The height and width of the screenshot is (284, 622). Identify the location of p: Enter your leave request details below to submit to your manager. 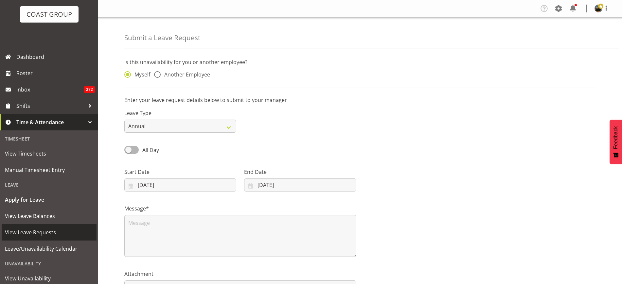
(360, 100).